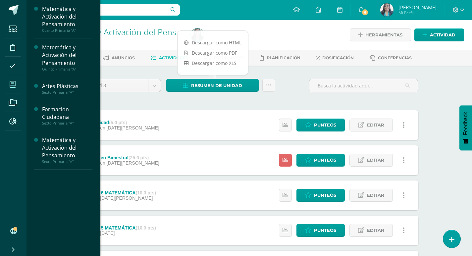 The image size is (472, 256). What do you see at coordinates (121, 85) in the screenshot?
I see `a: Unidad 3` at bounding box center [121, 85].